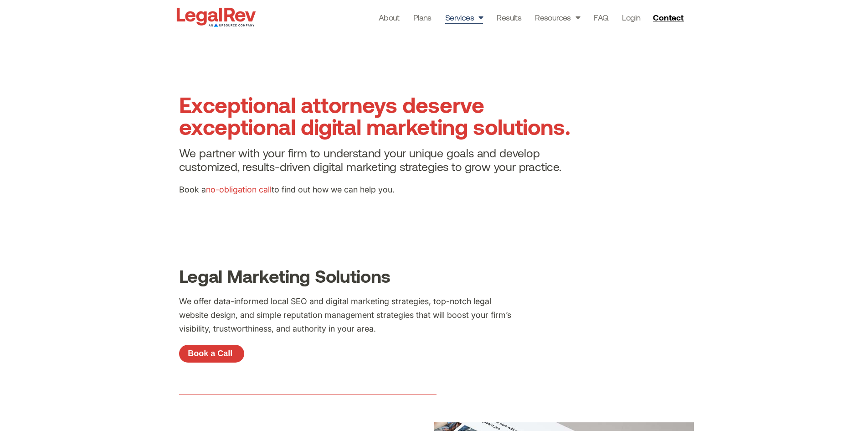  Describe the element at coordinates (510, 17) in the screenshot. I see `nav: Menu` at that location.